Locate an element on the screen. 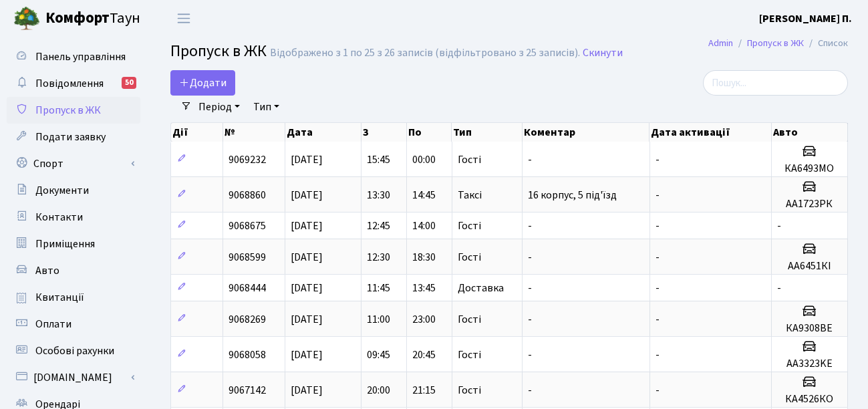 The width and height of the screenshot is (868, 409). span: 9068675 is located at coordinates (247, 226).